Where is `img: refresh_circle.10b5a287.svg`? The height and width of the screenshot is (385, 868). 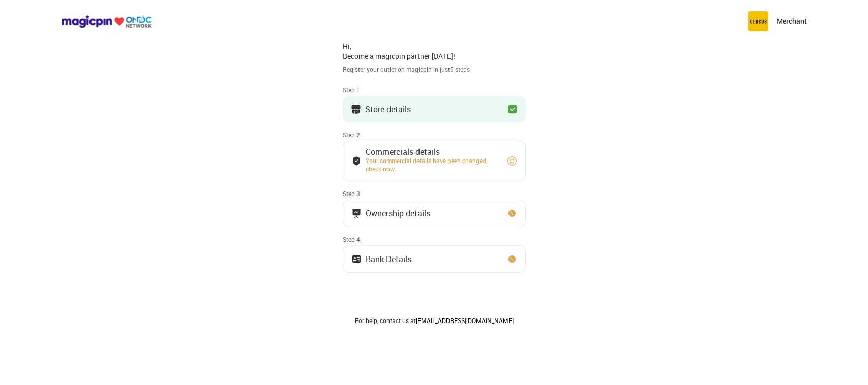 img: refresh_circle.10b5a287.svg is located at coordinates (512, 161).